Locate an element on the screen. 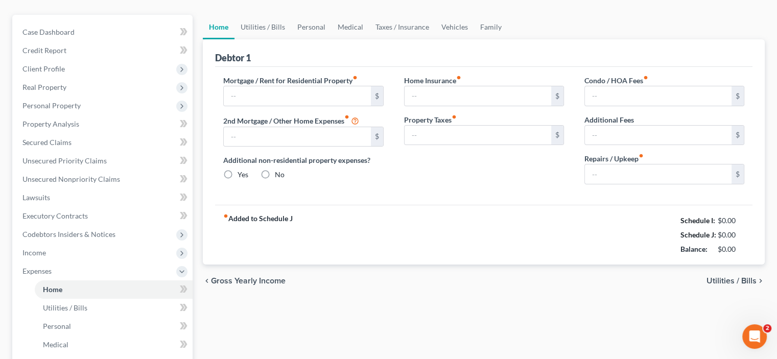 The height and width of the screenshot is (359, 777). span: Home is located at coordinates (53, 289).